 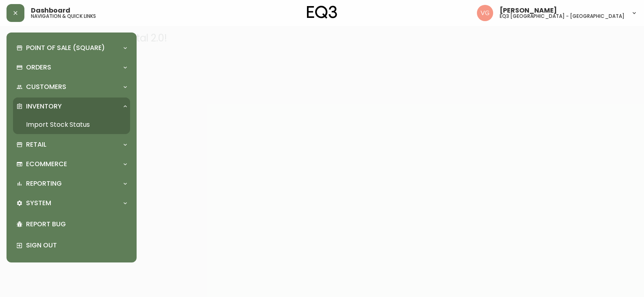 I want to click on div: Point of Sale (Square), so click(x=72, y=48).